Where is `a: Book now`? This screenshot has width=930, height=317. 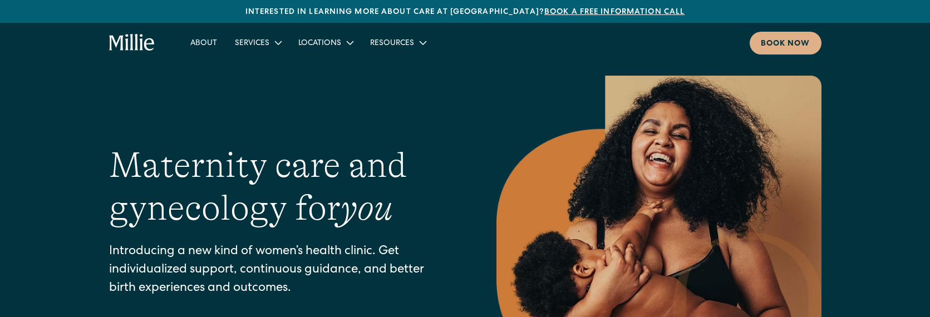
a: Book now is located at coordinates (785, 43).